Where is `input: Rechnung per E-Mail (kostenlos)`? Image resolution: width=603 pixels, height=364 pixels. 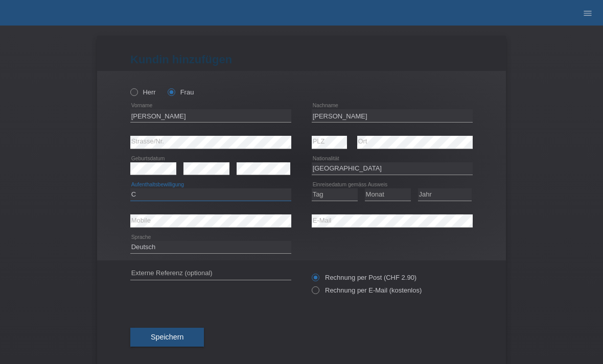 input: Rechnung per E-Mail (kostenlos) is located at coordinates (315, 293).